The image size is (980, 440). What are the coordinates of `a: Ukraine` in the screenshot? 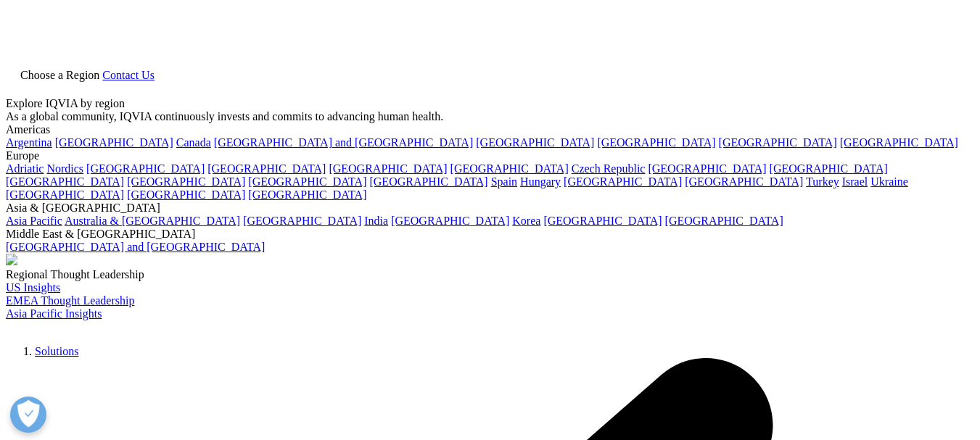 It's located at (889, 181).